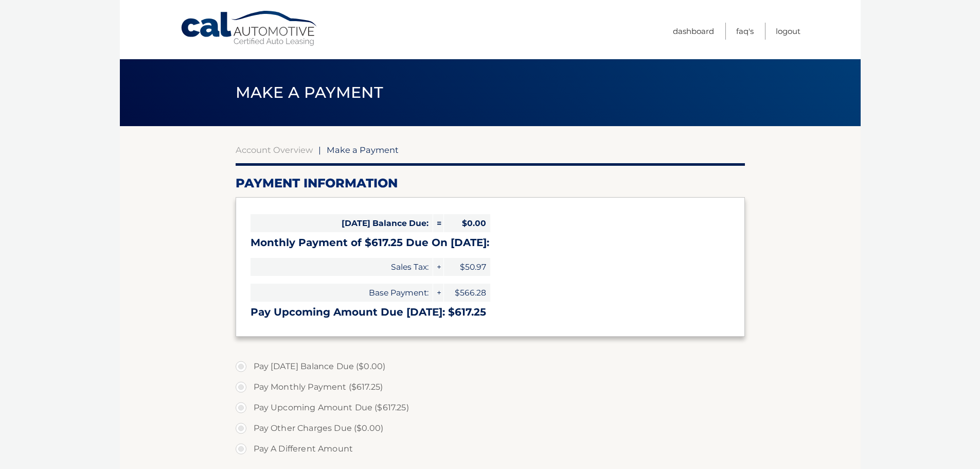 The image size is (980, 469). What do you see at coordinates (788, 31) in the screenshot?
I see `a: Logout` at bounding box center [788, 31].